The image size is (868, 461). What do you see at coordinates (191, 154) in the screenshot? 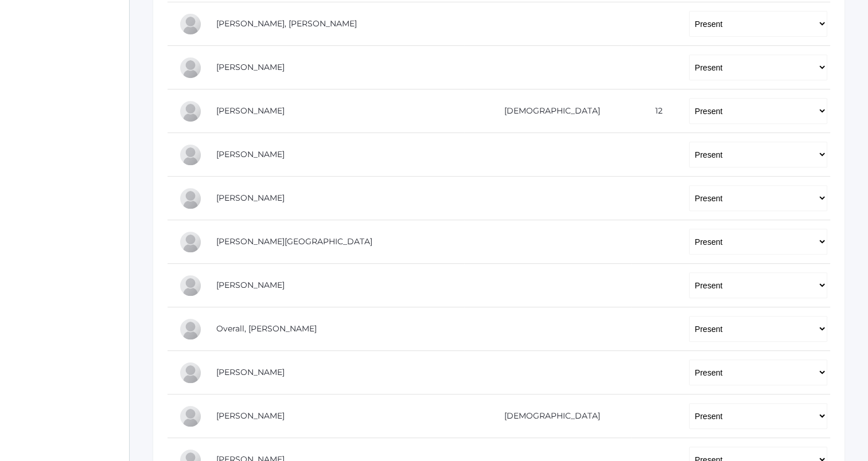
I see `div: Rachel Hayton` at bounding box center [191, 154].